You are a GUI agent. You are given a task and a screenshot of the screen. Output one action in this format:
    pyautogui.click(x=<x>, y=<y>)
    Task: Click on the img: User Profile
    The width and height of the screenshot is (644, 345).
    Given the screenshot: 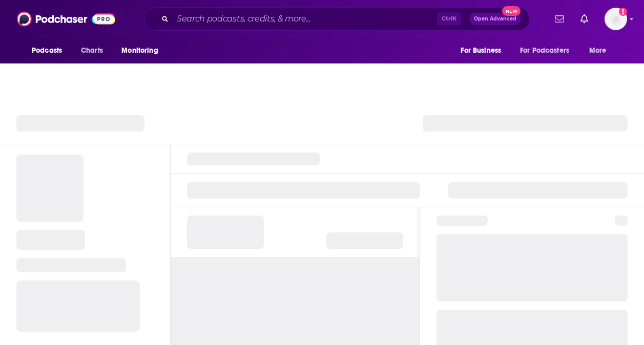 What is the action you would take?
    pyautogui.click(x=616, y=19)
    